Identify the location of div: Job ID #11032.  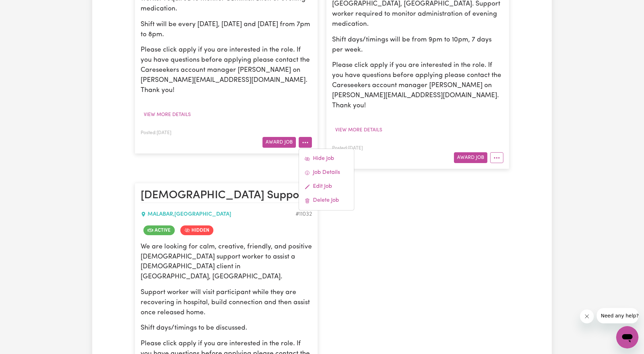
(303, 214).